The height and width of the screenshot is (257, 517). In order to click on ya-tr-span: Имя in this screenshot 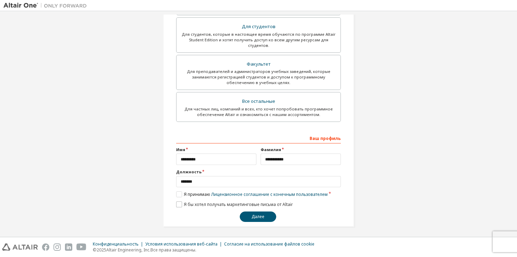, I will do `click(181, 149)`.